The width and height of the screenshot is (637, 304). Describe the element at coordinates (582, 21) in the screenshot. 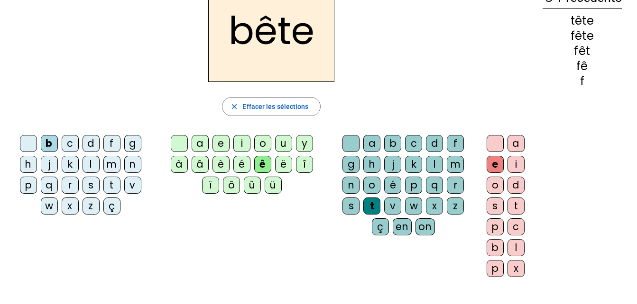

I see `div: tête` at that location.